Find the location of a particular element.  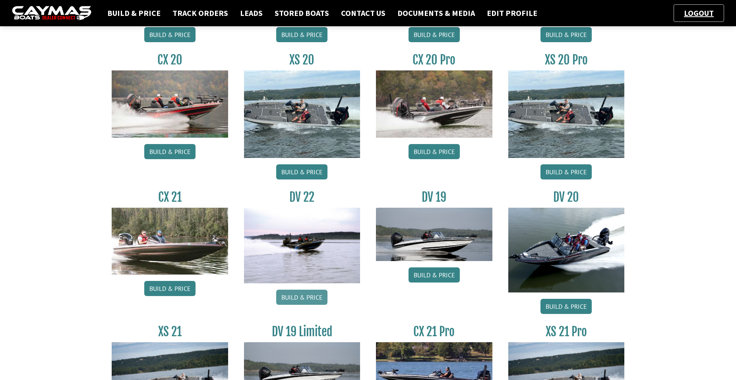

h3: DV 19 Limited is located at coordinates (302, 331).